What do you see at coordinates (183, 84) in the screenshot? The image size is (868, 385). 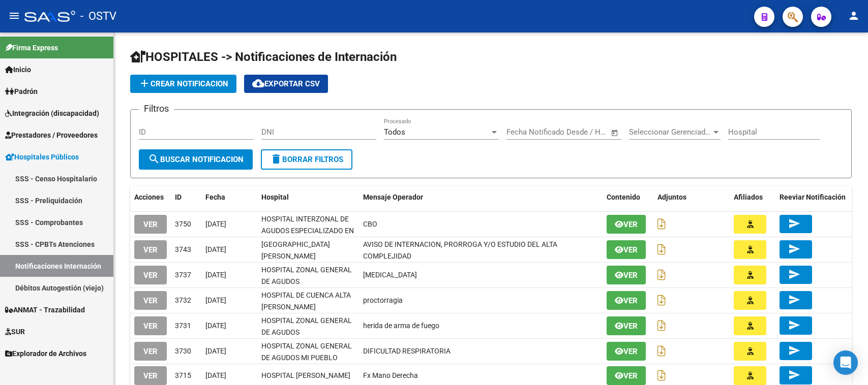 I see `span: Crear Notificacion` at bounding box center [183, 84].